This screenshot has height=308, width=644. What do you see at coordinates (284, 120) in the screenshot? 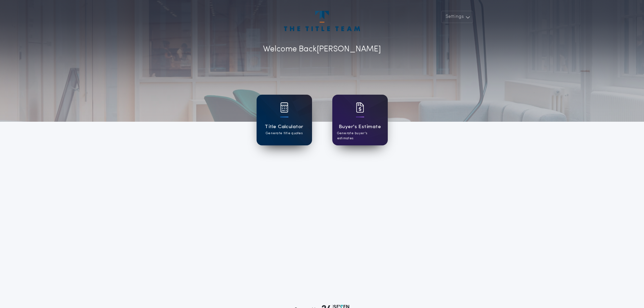
I see `a: card iconTitle CalculatorGenerate title quotes` at bounding box center [284, 120].